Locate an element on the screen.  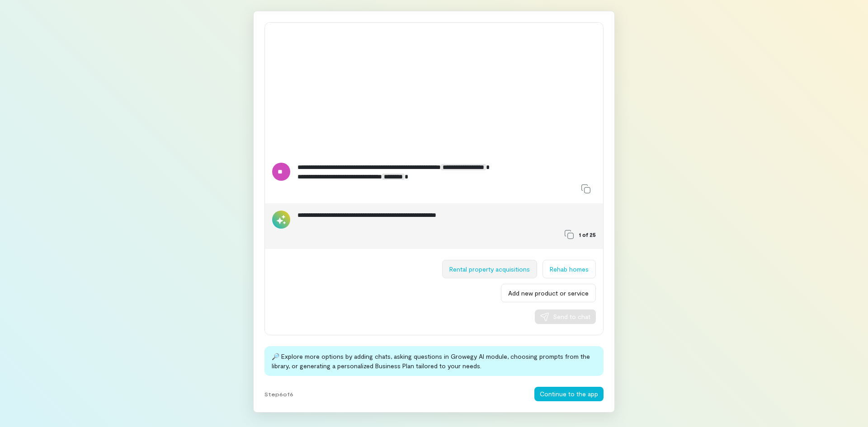
span: 1 of 25 is located at coordinates (587, 234).